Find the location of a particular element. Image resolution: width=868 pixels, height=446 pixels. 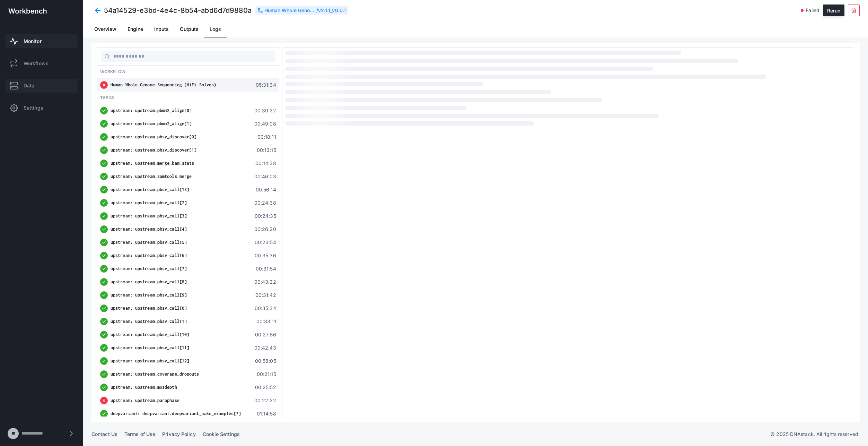

span: Inputs is located at coordinates (161, 29).